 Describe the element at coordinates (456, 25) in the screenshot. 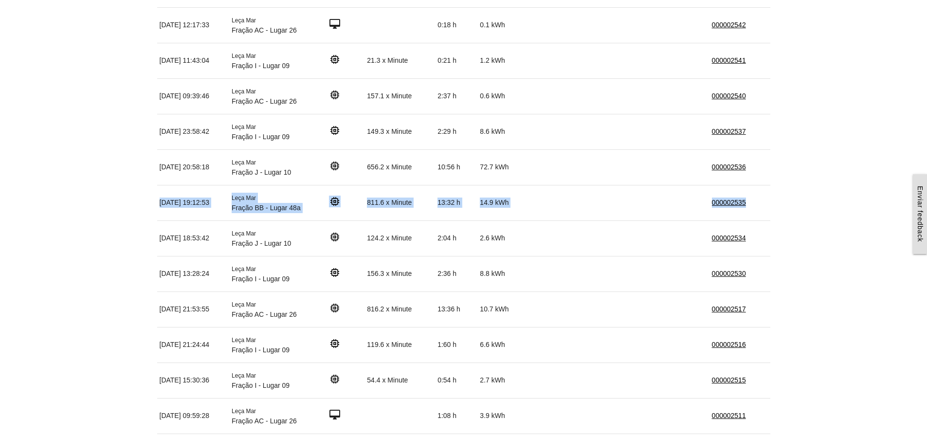

I see `td: 0:18 h` at that location.